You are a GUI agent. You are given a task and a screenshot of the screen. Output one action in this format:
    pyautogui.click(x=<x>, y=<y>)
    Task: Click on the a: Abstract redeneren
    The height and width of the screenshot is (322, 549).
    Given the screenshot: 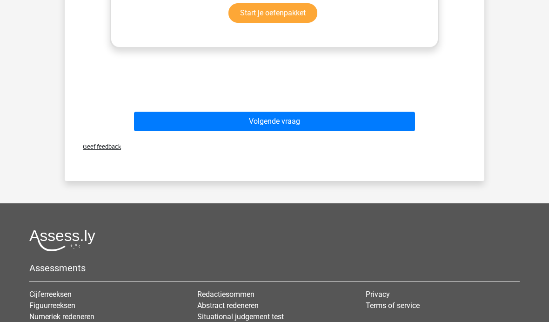 What is the action you would take?
    pyautogui.click(x=228, y=305)
    